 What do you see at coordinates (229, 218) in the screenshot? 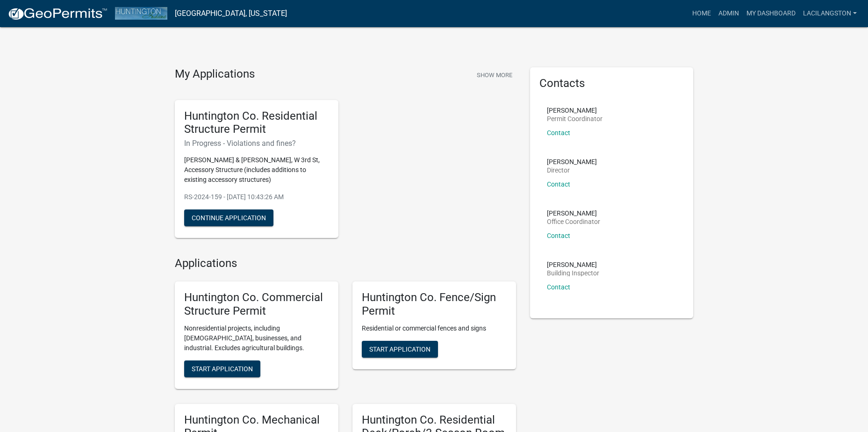
I see `button: Continue Application` at bounding box center [229, 218].